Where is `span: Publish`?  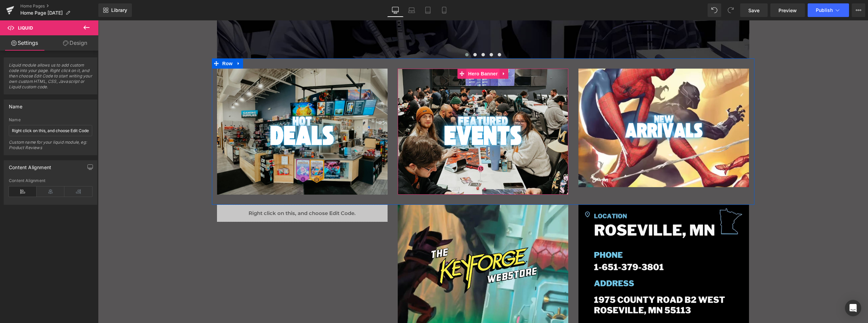
span: Publish is located at coordinates (825, 10).